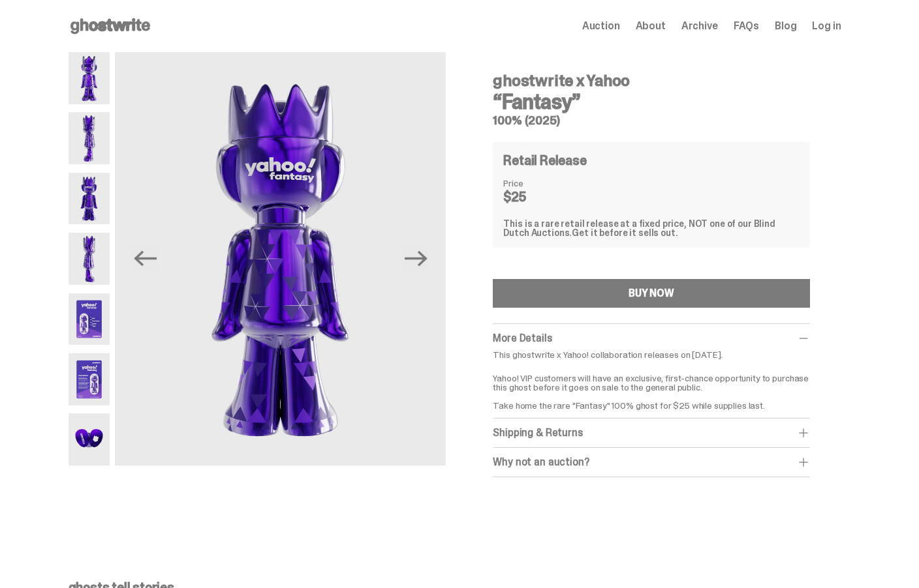 The width and height of the screenshot is (919, 588). Describe the element at coordinates (651, 81) in the screenshot. I see `h4: ghostwrite x Yahoo` at that location.